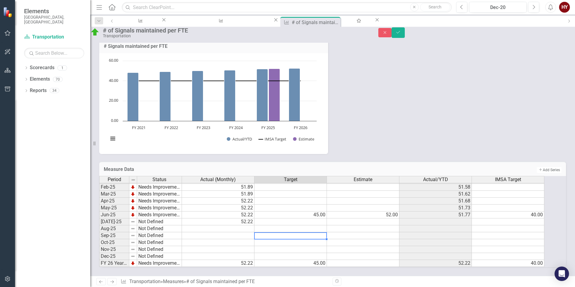  I want to click on g: Actual/YTD, series 1 of 3. Bar series with 6 bars., so click(214, 94).